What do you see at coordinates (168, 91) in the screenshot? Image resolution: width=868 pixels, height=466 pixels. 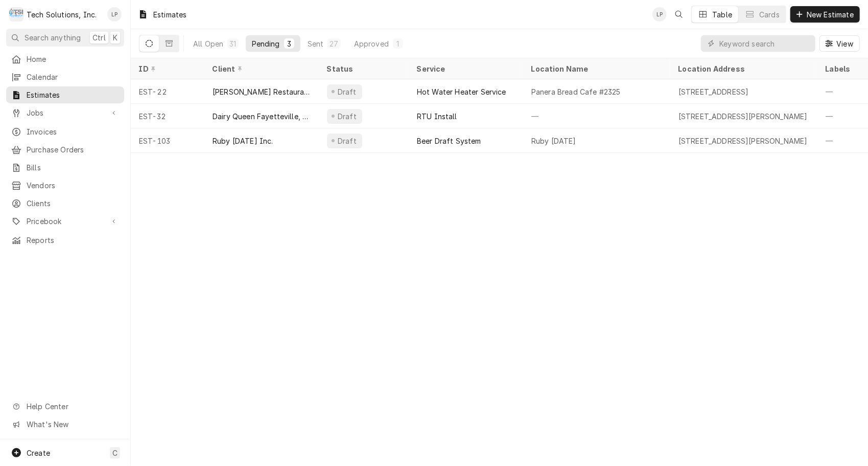 I see `div: EST-22` at bounding box center [168, 91].